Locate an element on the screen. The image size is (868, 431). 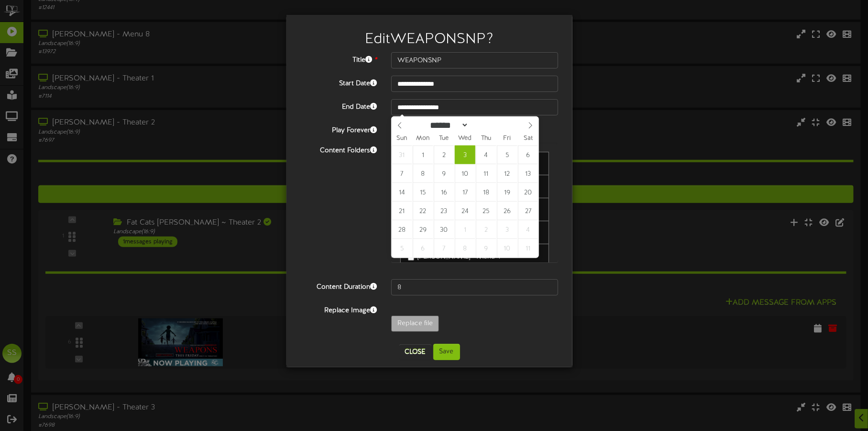
span: September 17, 2025 is located at coordinates (465, 192).